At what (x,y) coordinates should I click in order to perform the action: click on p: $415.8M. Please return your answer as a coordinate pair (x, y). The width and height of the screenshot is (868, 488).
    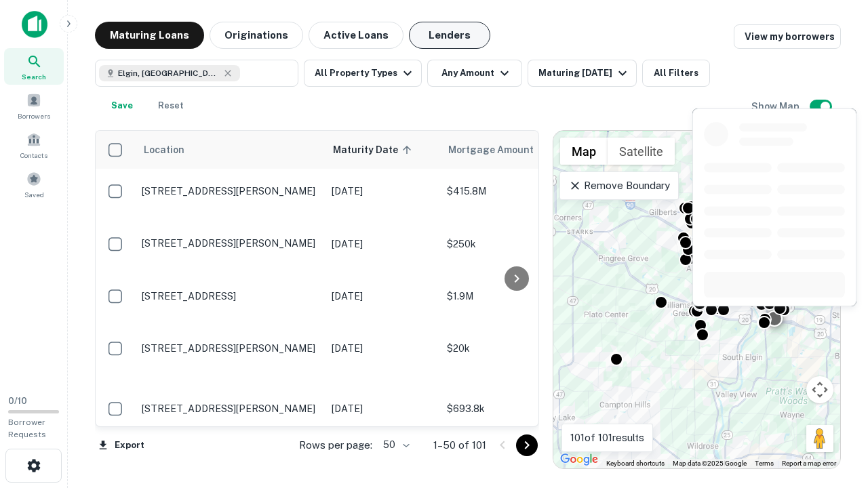
    Looking at the image, I should click on (514, 191).